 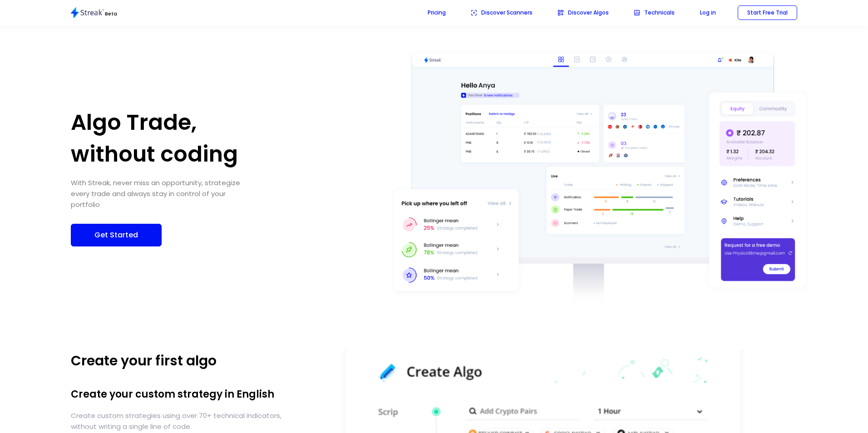 I want to click on p: Pricing, so click(x=437, y=13).